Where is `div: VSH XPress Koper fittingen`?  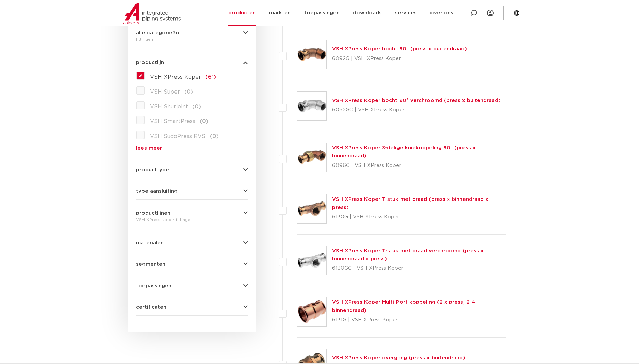
div: VSH XPress Koper fittingen is located at coordinates (191, 220).